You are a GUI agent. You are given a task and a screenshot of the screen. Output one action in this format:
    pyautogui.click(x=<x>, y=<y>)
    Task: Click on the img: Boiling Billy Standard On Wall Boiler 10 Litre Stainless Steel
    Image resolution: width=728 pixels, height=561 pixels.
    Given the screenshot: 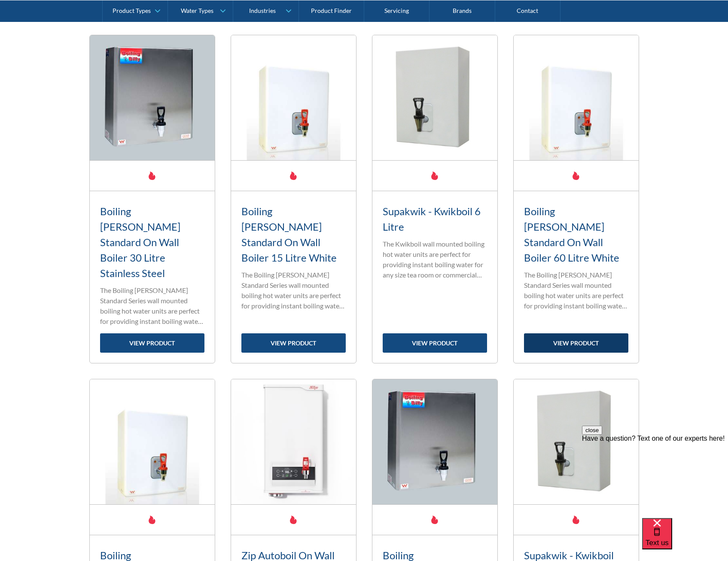 What is the action you would take?
    pyautogui.click(x=435, y=441)
    